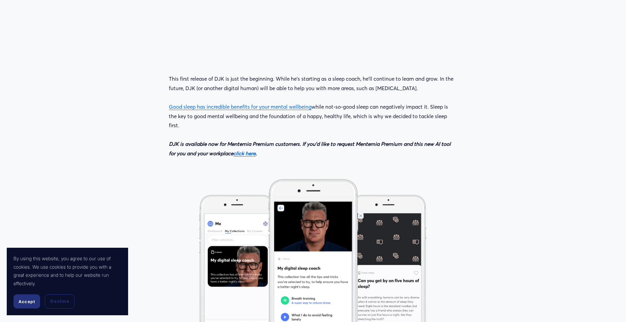  I want to click on span: Decline, so click(60, 301).